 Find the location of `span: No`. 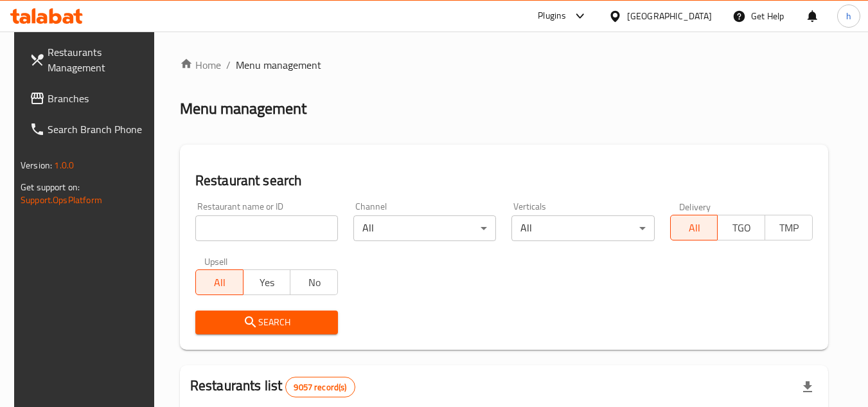

span: No is located at coordinates (314, 282).